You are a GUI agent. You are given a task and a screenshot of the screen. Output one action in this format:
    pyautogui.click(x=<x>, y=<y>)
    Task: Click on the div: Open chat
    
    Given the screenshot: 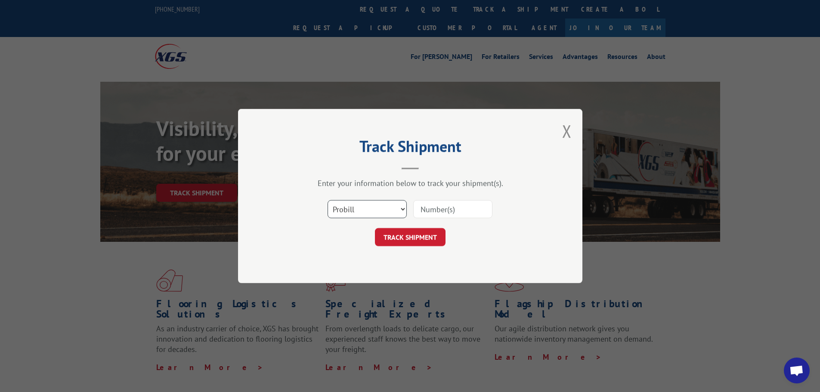 What is the action you would take?
    pyautogui.click(x=796, y=370)
    